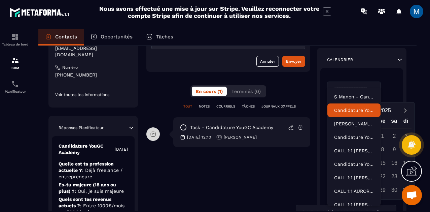 This screenshot has width=430, height=212. What do you see at coordinates (395, 190) in the screenshot?
I see `div: 30` at bounding box center [395, 190].